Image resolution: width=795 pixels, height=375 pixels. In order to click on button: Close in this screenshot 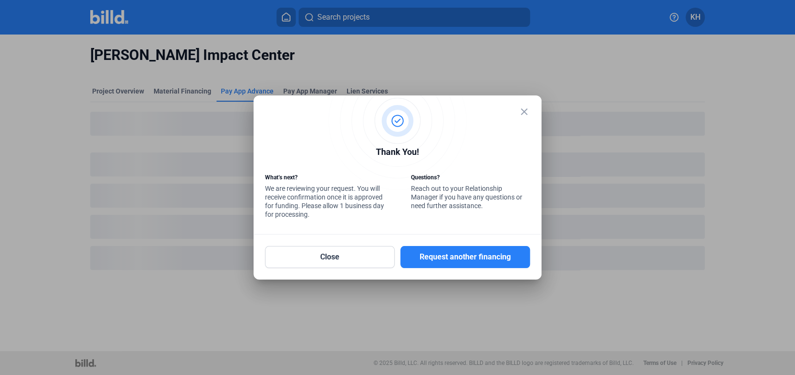, I will do `click(330, 257)`.